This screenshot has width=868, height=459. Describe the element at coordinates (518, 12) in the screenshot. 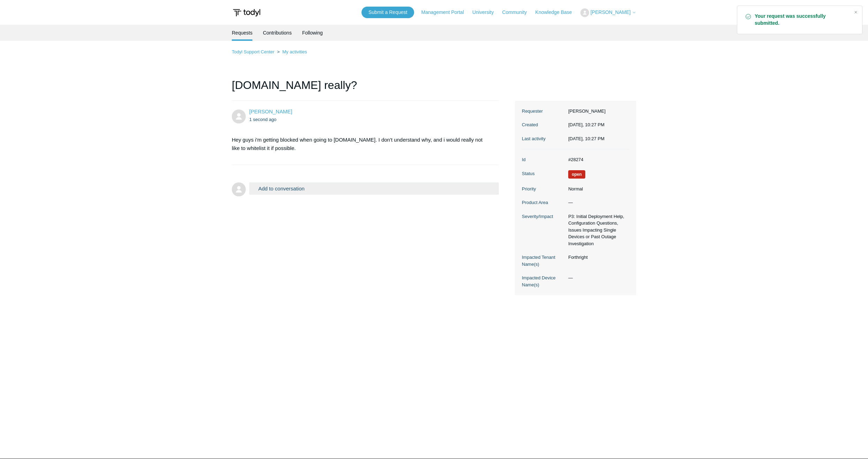

I see `a: Community` at that location.